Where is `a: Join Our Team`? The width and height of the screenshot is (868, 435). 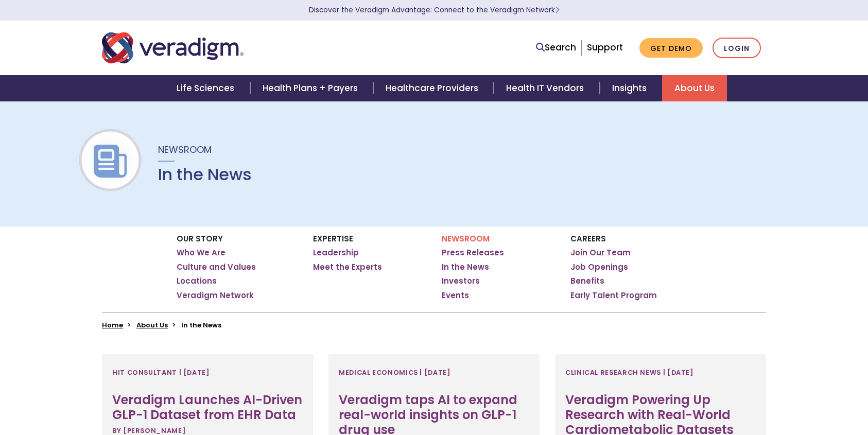
a: Join Our Team is located at coordinates (600, 253).